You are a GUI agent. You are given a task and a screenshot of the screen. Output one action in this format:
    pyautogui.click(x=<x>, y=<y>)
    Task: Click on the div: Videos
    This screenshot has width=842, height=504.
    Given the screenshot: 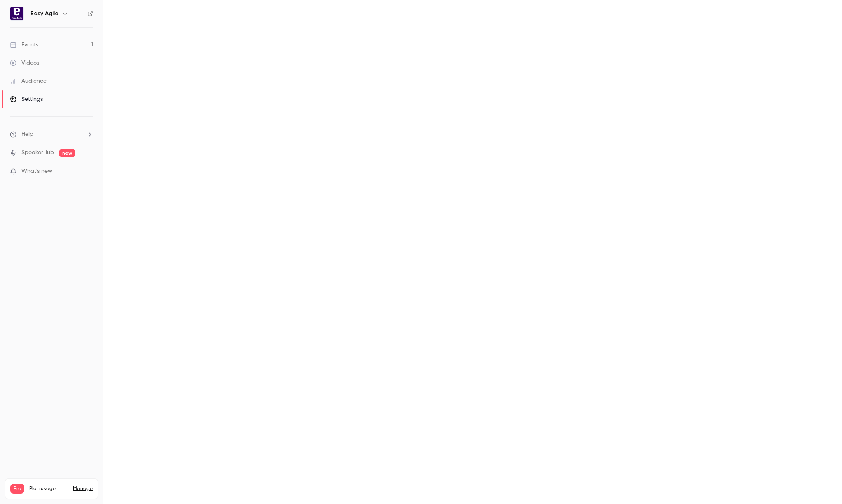 What is the action you would take?
    pyautogui.click(x=24, y=63)
    